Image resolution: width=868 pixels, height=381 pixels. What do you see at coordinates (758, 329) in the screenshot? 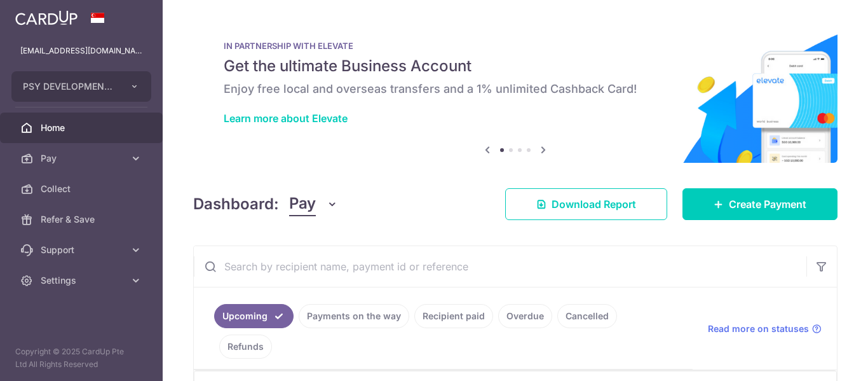
I see `span: Read more on statuses` at bounding box center [758, 329].